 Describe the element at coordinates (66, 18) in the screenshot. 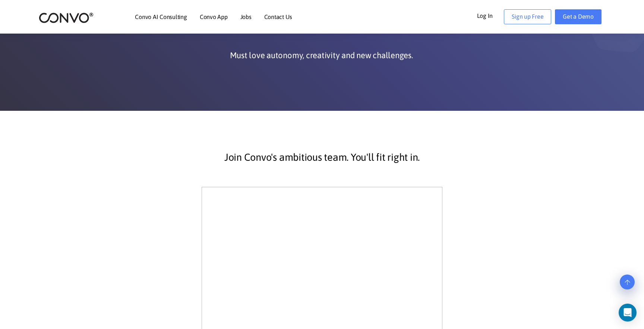

I see `img: logo_2.png` at that location.